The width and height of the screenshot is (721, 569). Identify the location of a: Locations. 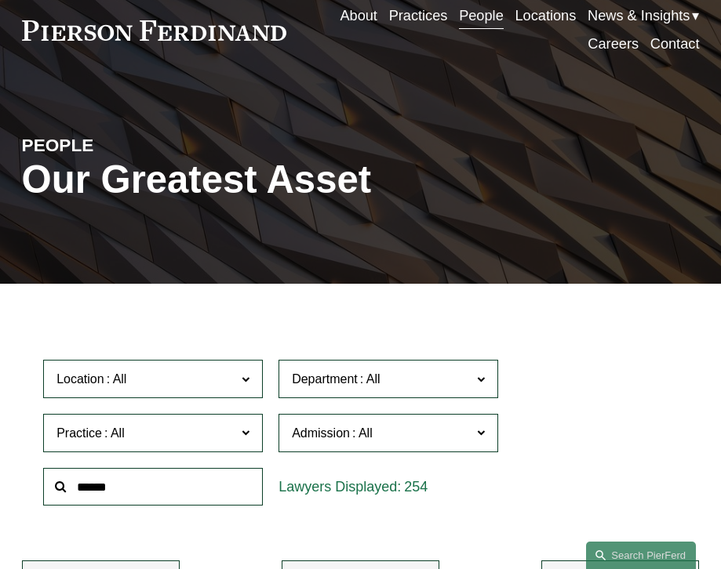
(545, 16).